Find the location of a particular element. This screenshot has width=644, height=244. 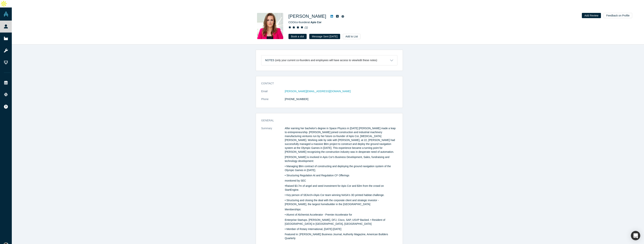

h3: Contact is located at coordinates (327, 83).